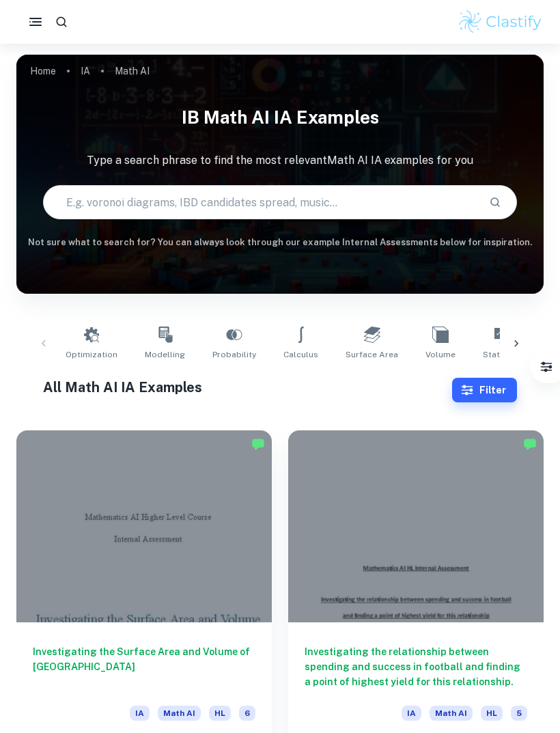 This screenshot has width=560, height=733. Describe the element at coordinates (248, 713) in the screenshot. I see `span: 6` at that location.